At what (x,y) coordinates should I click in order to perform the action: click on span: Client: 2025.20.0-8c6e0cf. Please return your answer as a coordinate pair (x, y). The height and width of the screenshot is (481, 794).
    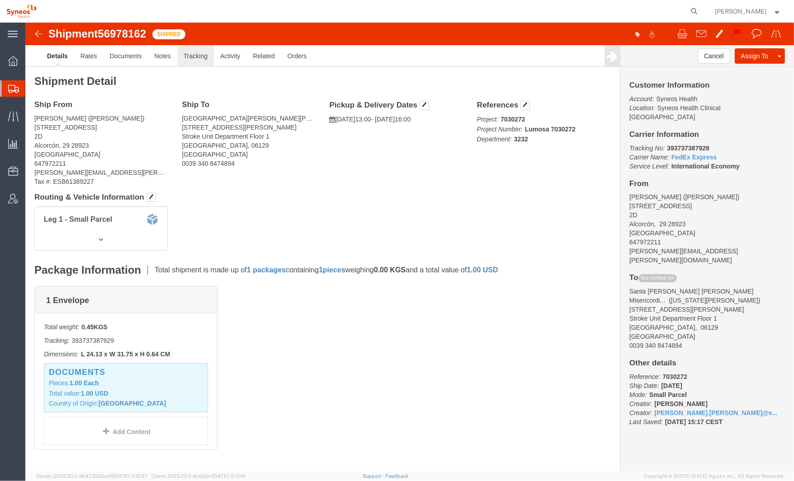
    Looking at the image, I should click on (198, 476).